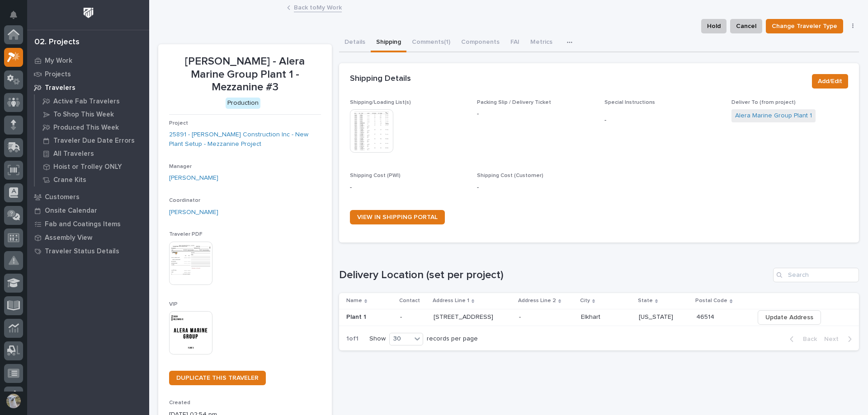 The image size is (868, 415). What do you see at coordinates (538, 301) in the screenshot?
I see `p: Address Line 2` at bounding box center [538, 301].